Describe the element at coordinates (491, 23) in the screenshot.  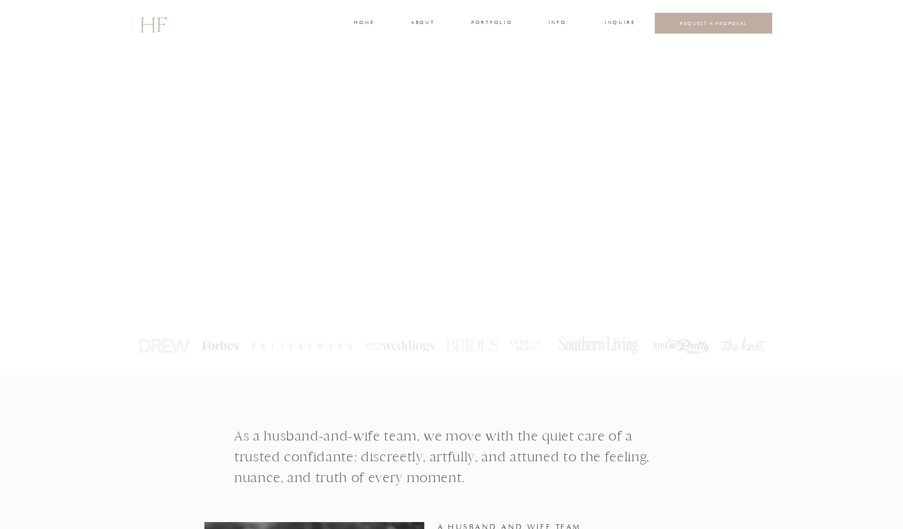
I see `h3: portfolio` at that location.